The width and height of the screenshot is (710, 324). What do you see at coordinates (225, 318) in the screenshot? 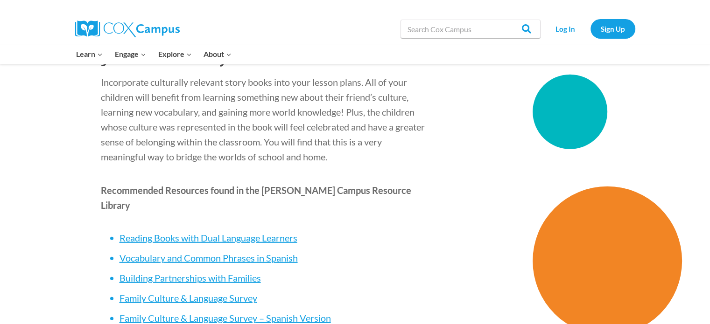
I see `a: Family Culture & Language Survey – Spanish Version` at bounding box center [225, 318].